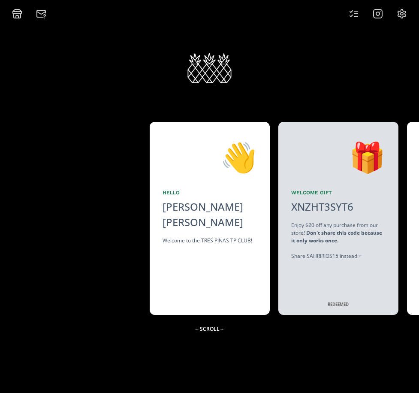  I want to click on strong: REDEEMED, so click(338, 304).